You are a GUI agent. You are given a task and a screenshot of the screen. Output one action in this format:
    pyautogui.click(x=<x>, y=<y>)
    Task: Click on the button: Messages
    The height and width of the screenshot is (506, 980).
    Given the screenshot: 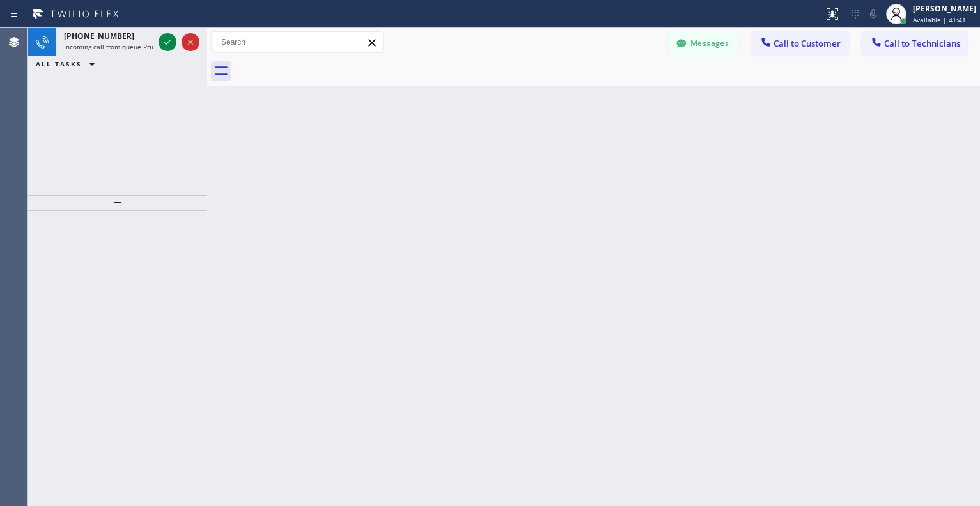 What is the action you would take?
    pyautogui.click(x=703, y=43)
    